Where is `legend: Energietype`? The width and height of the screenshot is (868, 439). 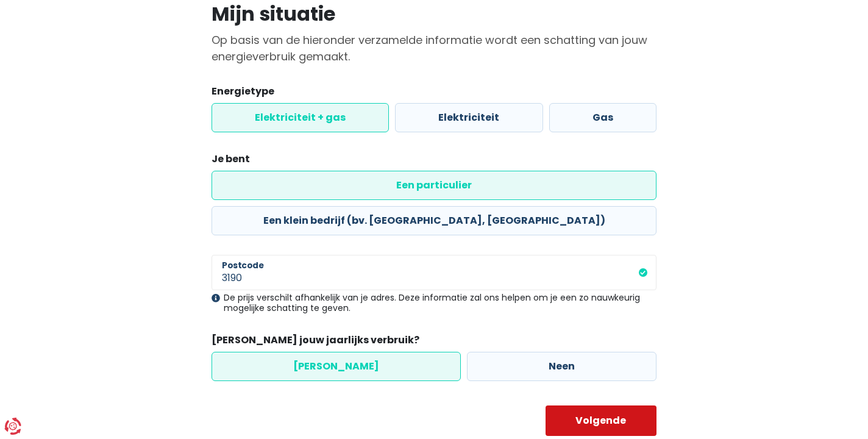
legend: Energietype is located at coordinates (434, 94).